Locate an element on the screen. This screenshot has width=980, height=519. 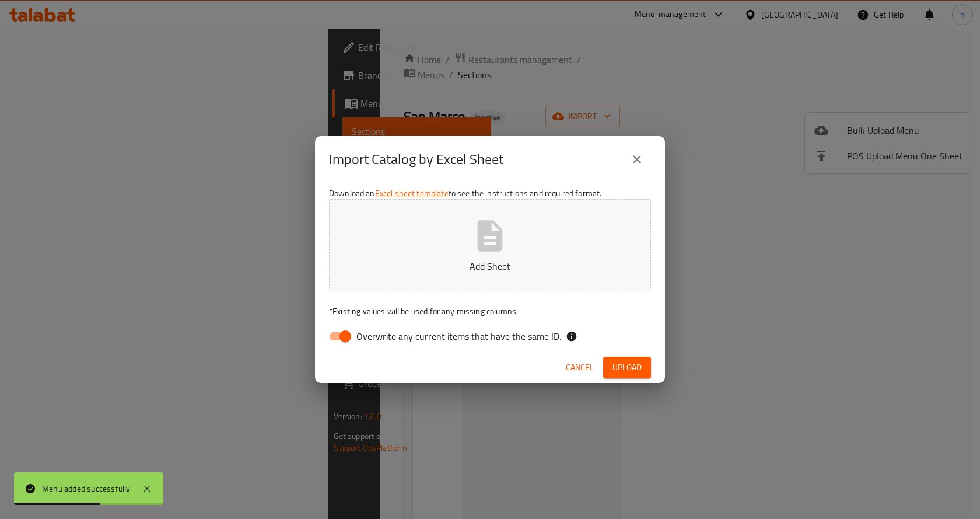
button: Add Sheet is located at coordinates (490, 245).